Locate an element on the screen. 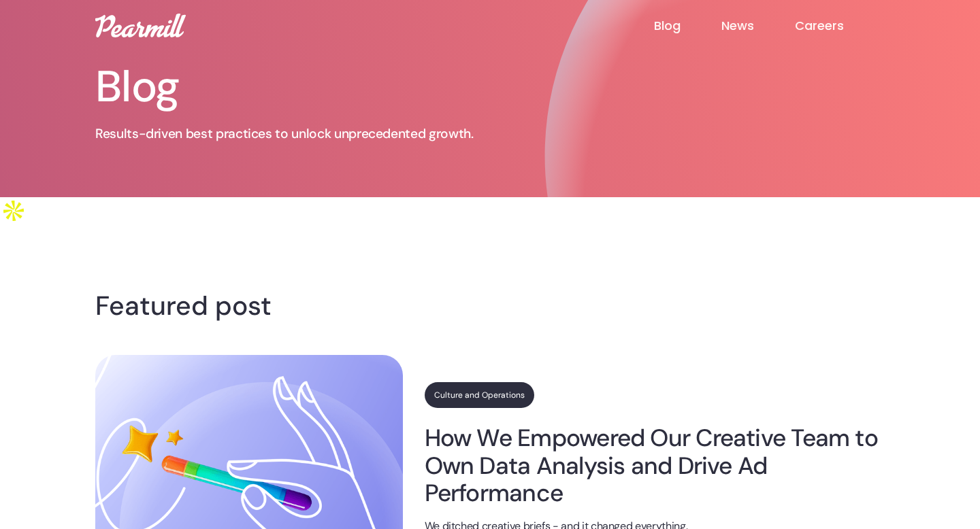  img: Pearmill logo is located at coordinates (140, 25).